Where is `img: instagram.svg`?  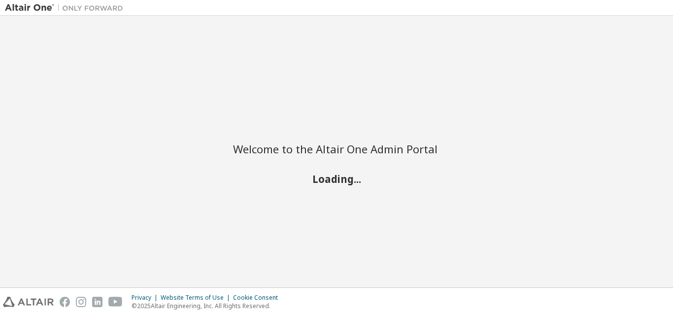
img: instagram.svg is located at coordinates (81, 302).